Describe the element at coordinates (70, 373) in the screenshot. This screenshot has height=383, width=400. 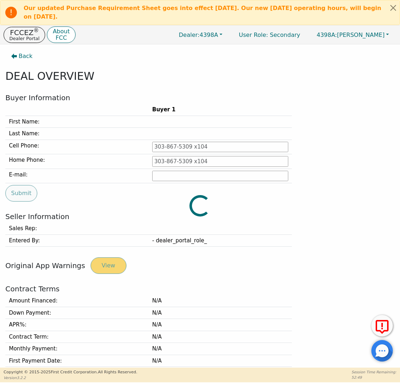
I see `p: Copyright © 2015- 2025 First Credit Corporation.` at that location.